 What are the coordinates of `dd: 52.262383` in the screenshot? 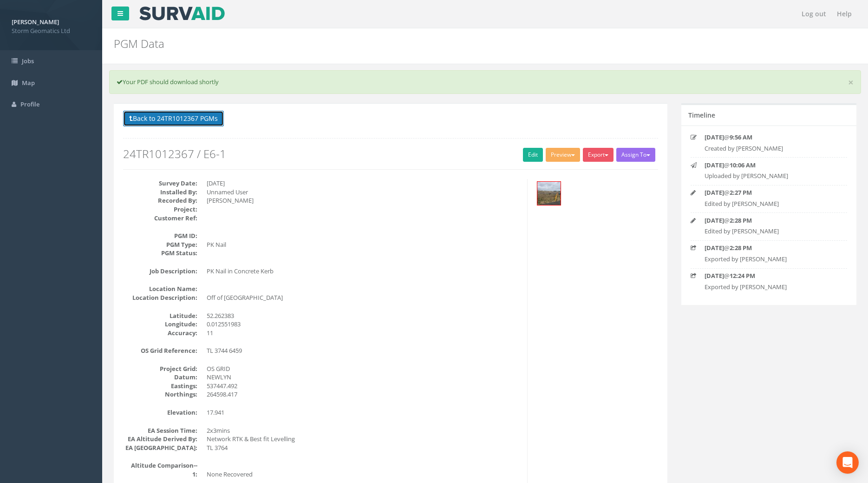 It's located at (363, 315).